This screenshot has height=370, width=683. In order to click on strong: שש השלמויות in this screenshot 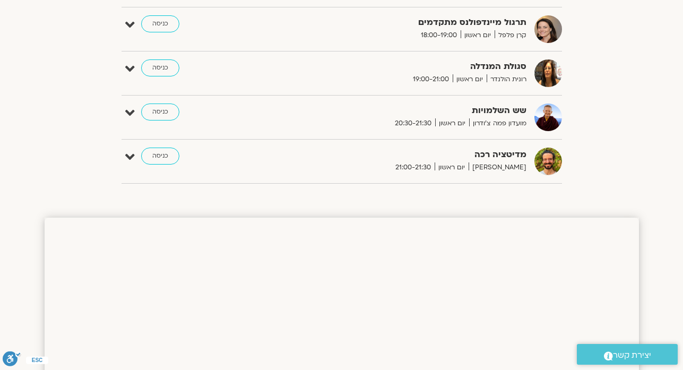, I will do `click(397, 110)`.